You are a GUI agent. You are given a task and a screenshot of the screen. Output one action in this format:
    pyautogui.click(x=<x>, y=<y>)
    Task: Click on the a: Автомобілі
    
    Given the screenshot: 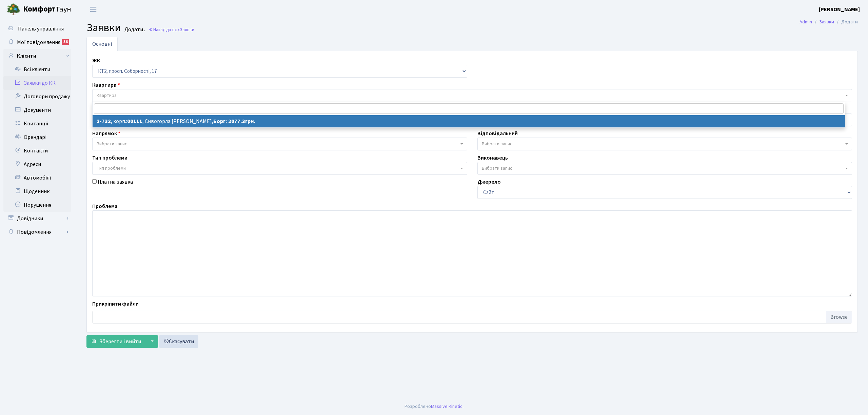 What is the action you would take?
    pyautogui.click(x=37, y=178)
    